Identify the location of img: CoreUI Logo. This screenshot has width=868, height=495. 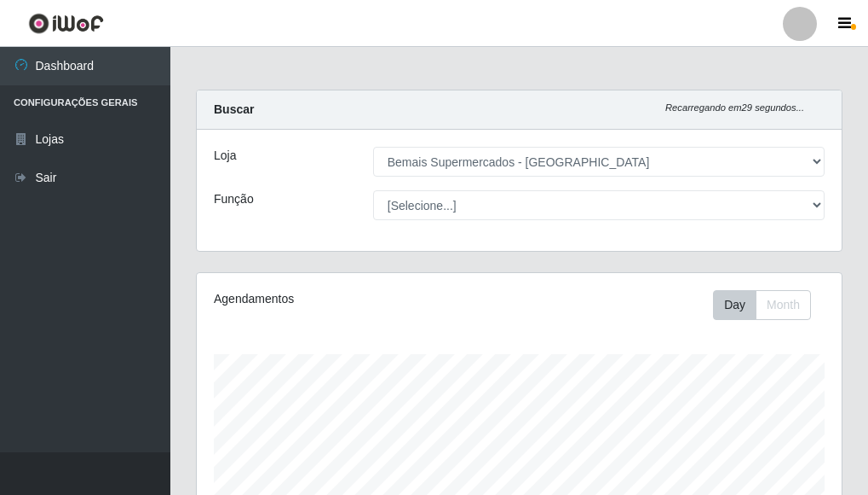
(66, 23).